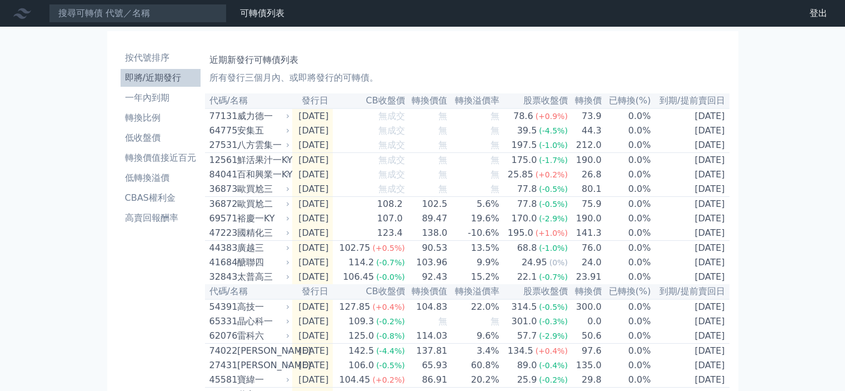 This screenshot has height=391, width=845. I want to click on span: (+0.4%), so click(552, 351).